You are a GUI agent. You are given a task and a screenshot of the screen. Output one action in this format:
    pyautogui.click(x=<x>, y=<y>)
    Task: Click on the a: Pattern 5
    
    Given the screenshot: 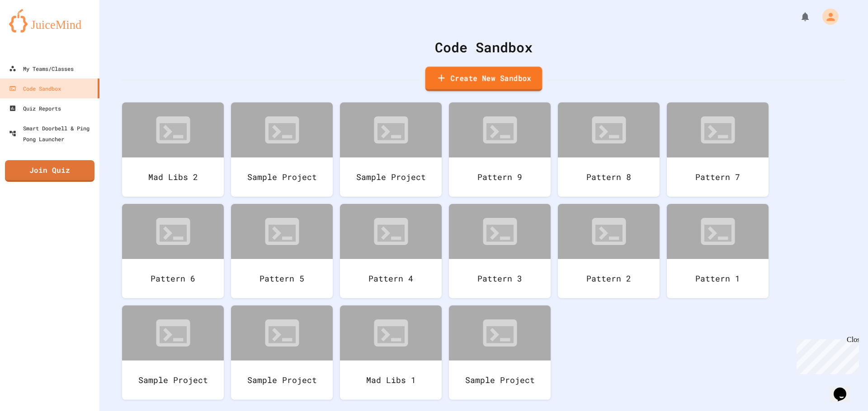 What is the action you would take?
    pyautogui.click(x=282, y=251)
    